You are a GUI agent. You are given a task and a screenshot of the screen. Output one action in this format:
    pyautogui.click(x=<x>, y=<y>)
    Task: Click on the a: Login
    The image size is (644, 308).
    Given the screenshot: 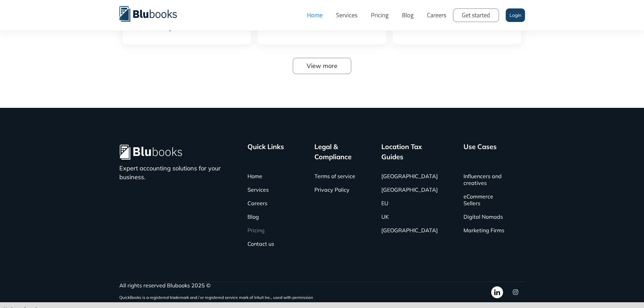 What is the action you would take?
    pyautogui.click(x=515, y=15)
    